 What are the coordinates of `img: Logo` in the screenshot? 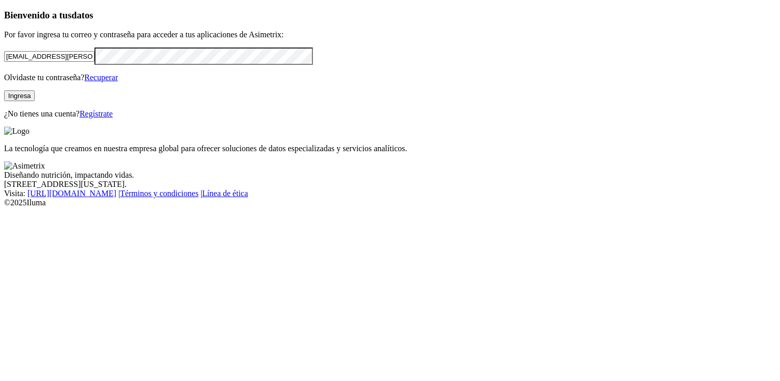 It's located at (17, 131).